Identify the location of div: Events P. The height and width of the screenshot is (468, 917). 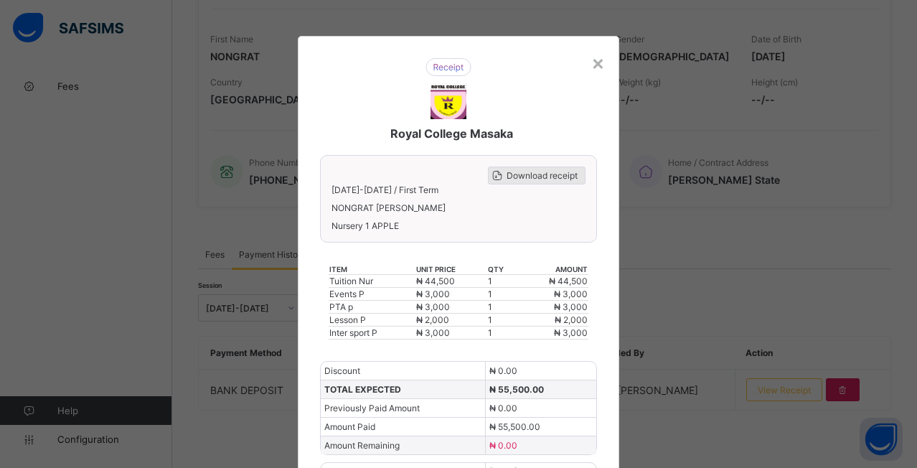
(372, 294).